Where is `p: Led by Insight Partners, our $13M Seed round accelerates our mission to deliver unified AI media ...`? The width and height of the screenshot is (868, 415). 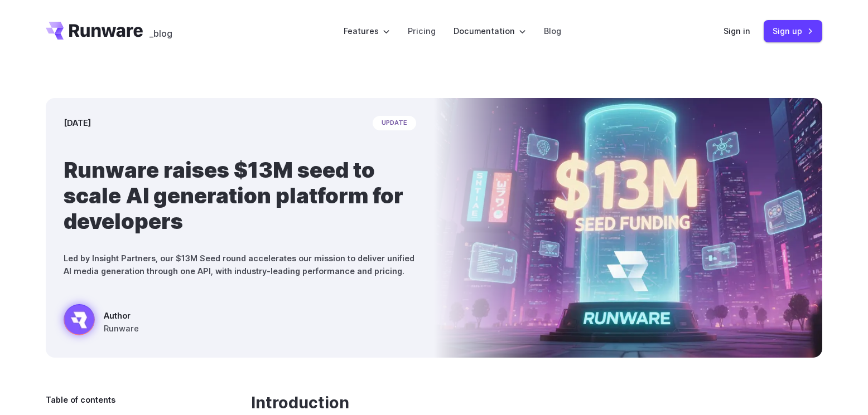
p: Led by Insight Partners, our $13M Seed round accelerates our mission to deliver unified AI media ... is located at coordinates (240, 264).